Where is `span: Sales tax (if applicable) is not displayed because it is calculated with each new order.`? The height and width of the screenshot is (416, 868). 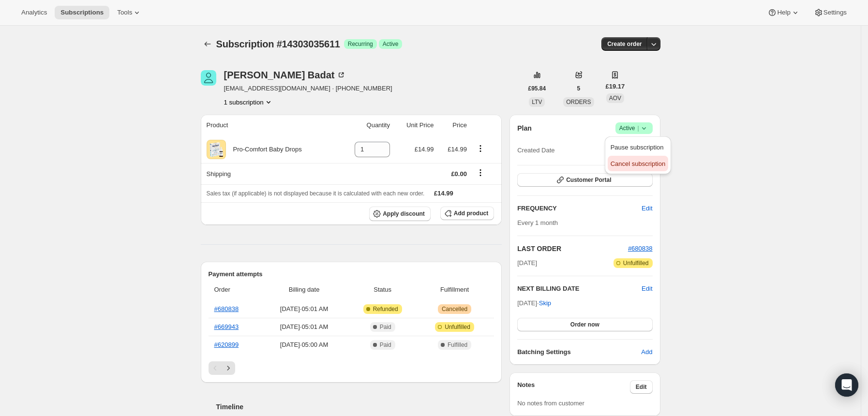 span: Sales tax (if applicable) is not displayed because it is calculated with each new order. is located at coordinates (316, 193).